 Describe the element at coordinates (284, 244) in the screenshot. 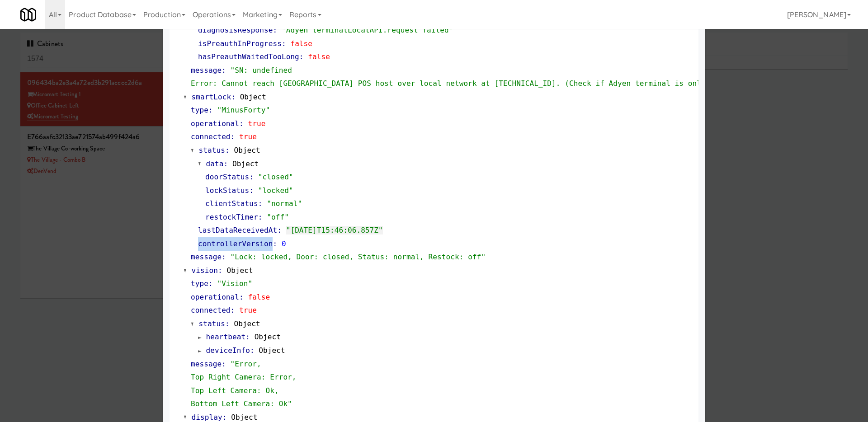

I see `span: 0` at that location.